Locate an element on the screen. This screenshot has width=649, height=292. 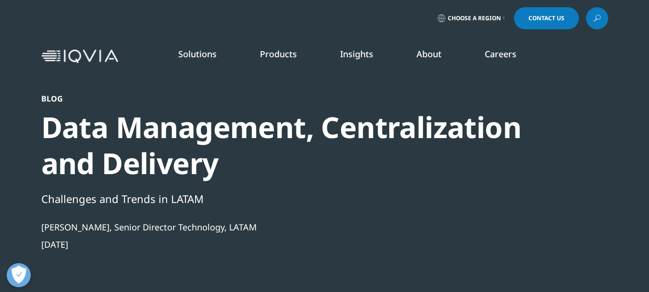
a: Insights is located at coordinates (357, 54).